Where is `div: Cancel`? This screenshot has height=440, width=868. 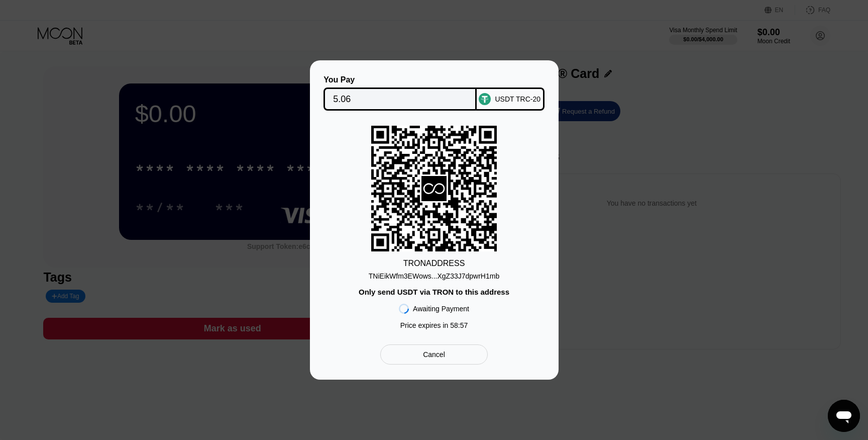
div: Cancel is located at coordinates (434, 354).